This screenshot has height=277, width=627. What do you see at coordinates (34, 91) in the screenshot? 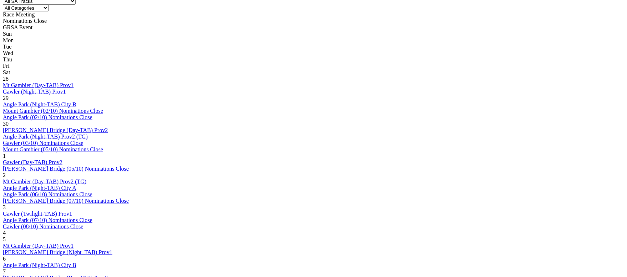
I see `a: Gawler (Night-TAB) Prov1` at bounding box center [34, 91].